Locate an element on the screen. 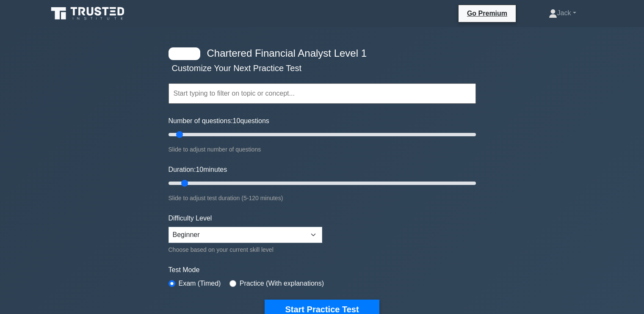 The width and height of the screenshot is (644, 314). div: Choose based on your current skill level is located at coordinates (245, 250).